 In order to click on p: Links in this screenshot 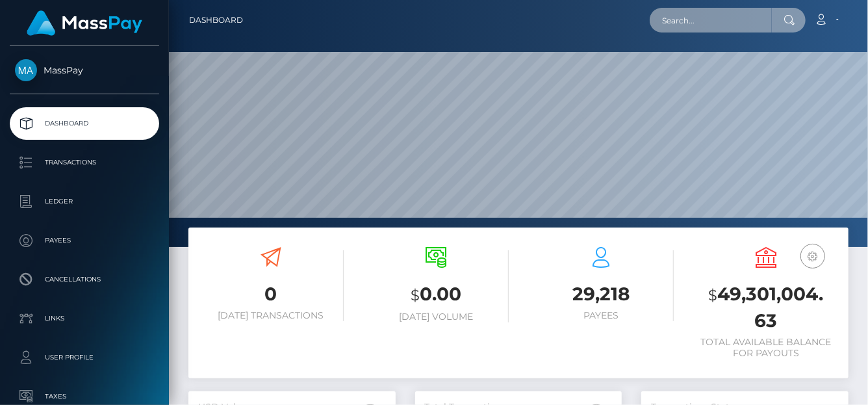, I will do `click(84, 319)`.